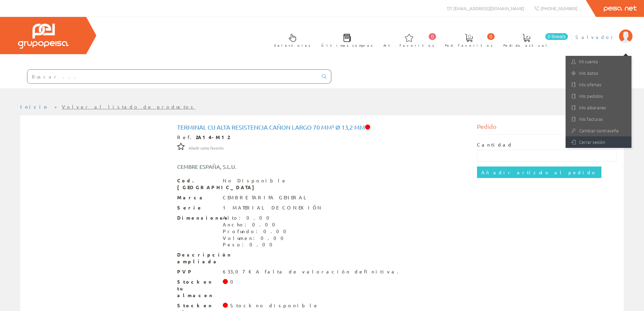 Image resolution: width=644 pixels, height=311 pixels. Describe the element at coordinates (598, 131) in the screenshot. I see `a: Cambiar contraseña` at that location.